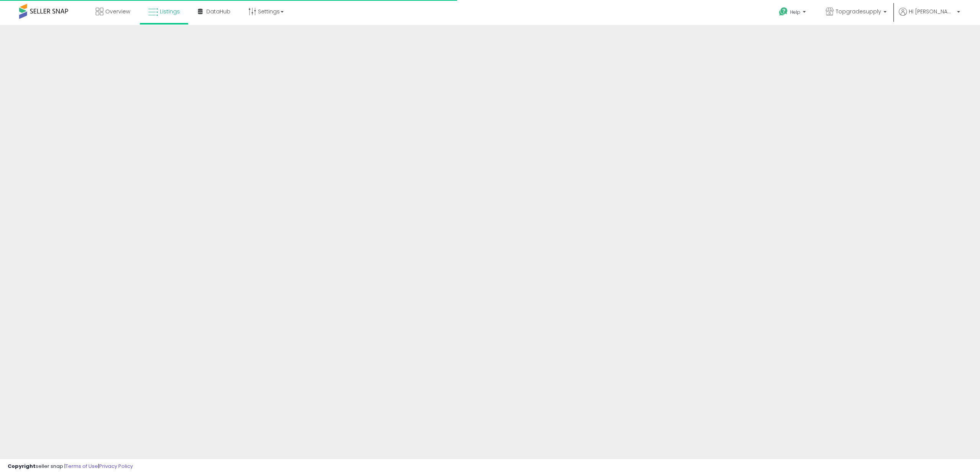  What do you see at coordinates (793, 13) in the screenshot?
I see `a: Help` at bounding box center [793, 13].